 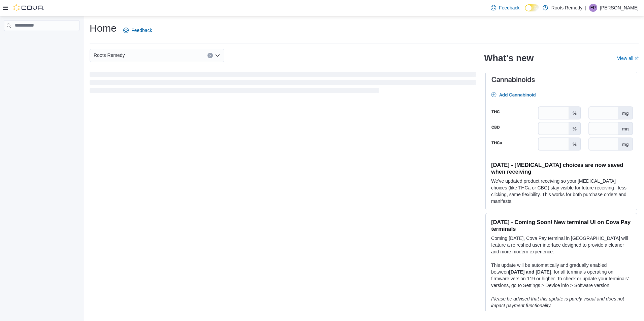 I want to click on h2: What's new, so click(x=509, y=58).